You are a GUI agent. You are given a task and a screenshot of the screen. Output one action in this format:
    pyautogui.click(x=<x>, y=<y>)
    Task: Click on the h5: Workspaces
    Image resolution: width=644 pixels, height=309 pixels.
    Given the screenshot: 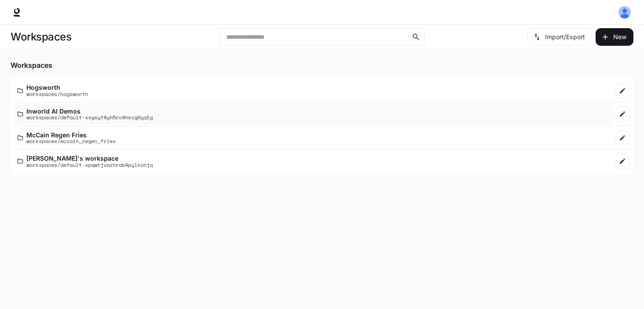 What is the action you would take?
    pyautogui.click(x=322, y=65)
    